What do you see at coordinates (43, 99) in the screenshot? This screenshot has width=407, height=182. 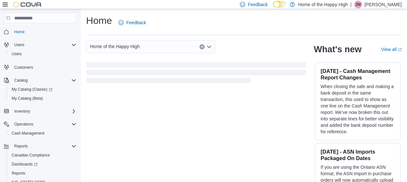 I see `button: My Catalog (Beta)` at bounding box center [43, 99].